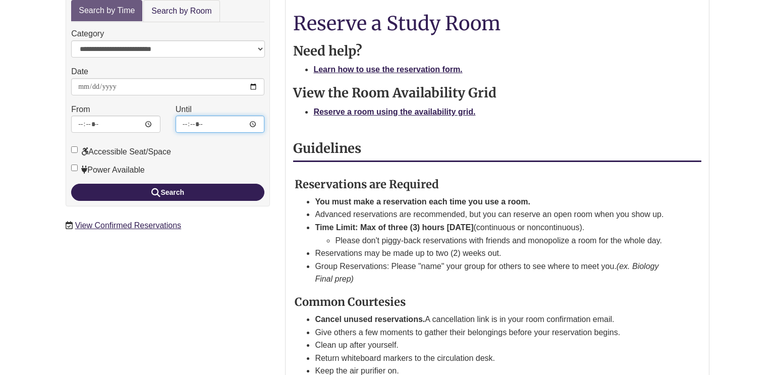  Describe the element at coordinates (394, 112) in the screenshot. I see `strong: Reserve a room using the availability grid.` at that location.